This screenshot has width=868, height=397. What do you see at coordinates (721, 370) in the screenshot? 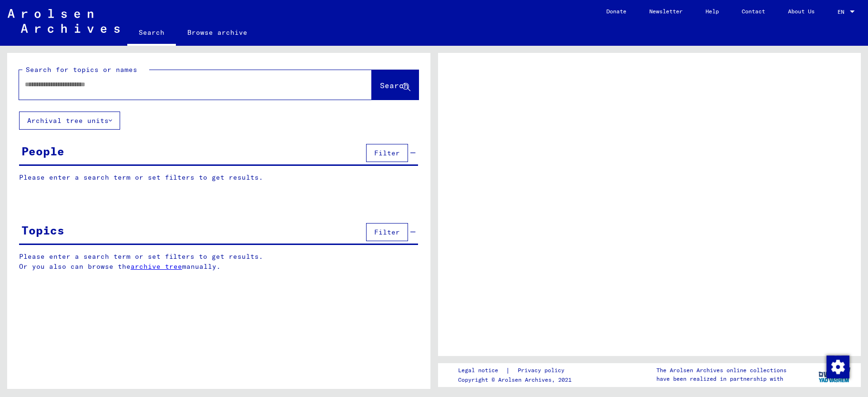
I see `p: The Arolsen Archives online collections` at bounding box center [721, 370].